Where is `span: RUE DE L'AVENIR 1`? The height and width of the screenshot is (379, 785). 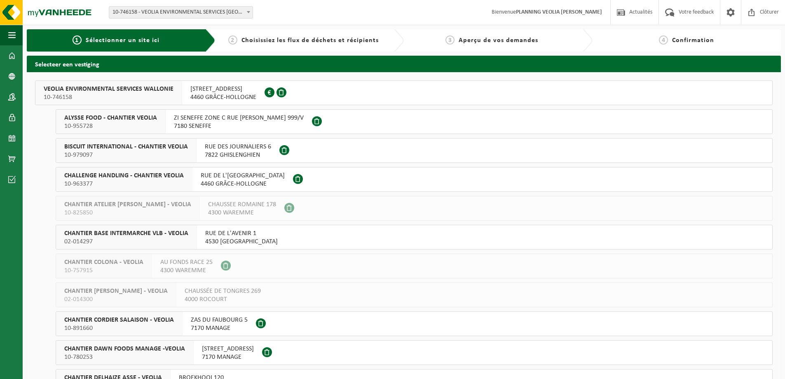
span: RUE DE L'AVENIR 1 is located at coordinates (241, 233).